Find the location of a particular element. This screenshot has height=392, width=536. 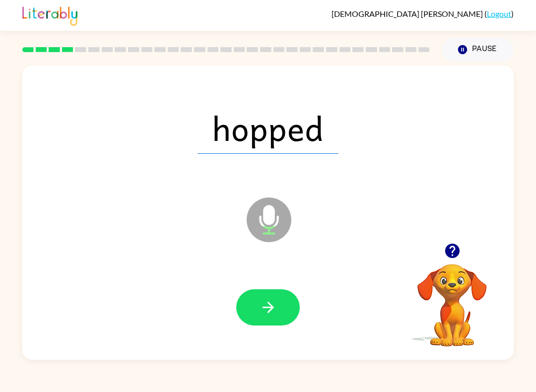

img: Literably is located at coordinates (49, 15).